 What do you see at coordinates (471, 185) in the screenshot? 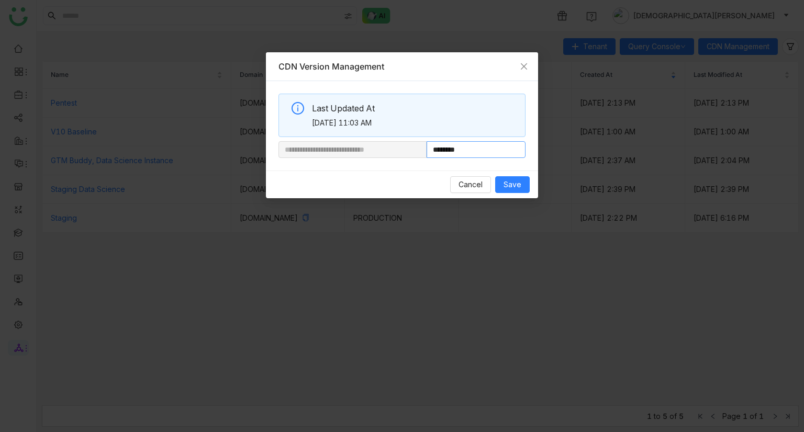
I see `span: Cancel` at bounding box center [471, 185].